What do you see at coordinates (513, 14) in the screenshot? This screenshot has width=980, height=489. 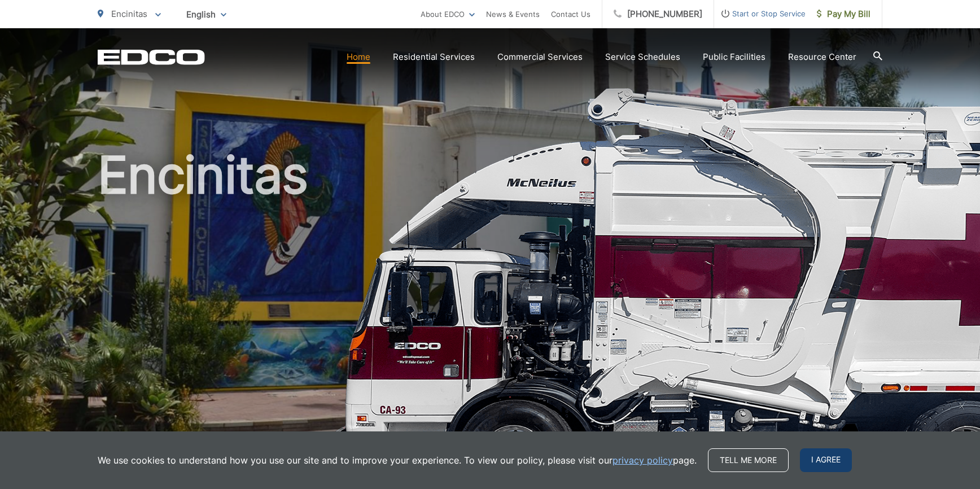 I see `a: News & Events` at bounding box center [513, 14].